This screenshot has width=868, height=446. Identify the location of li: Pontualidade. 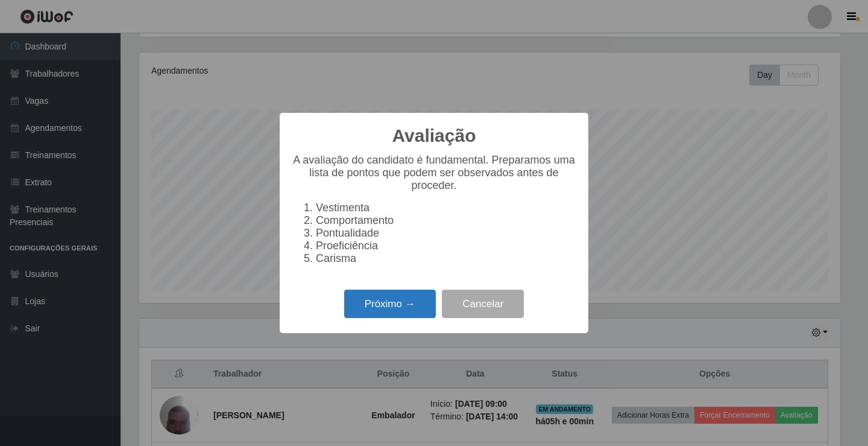
(446, 233).